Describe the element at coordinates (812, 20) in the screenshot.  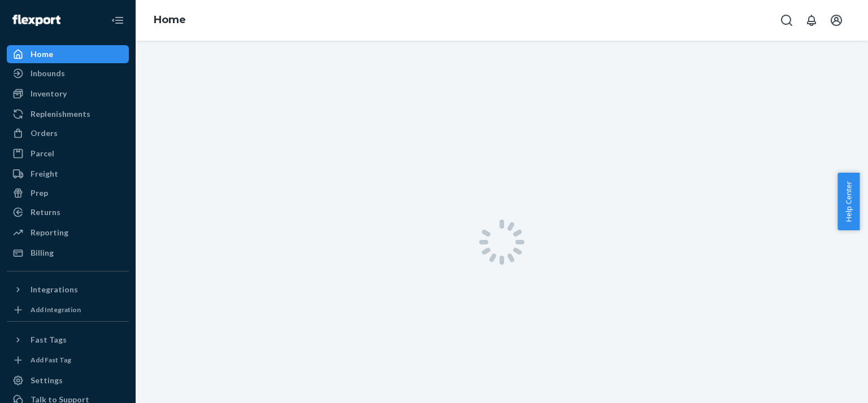
I see `button: Open notifications` at that location.